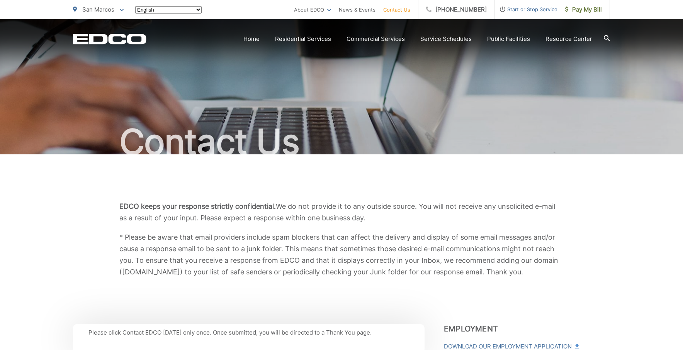 Image resolution: width=683 pixels, height=350 pixels. I want to click on a: Resource Center, so click(569, 39).